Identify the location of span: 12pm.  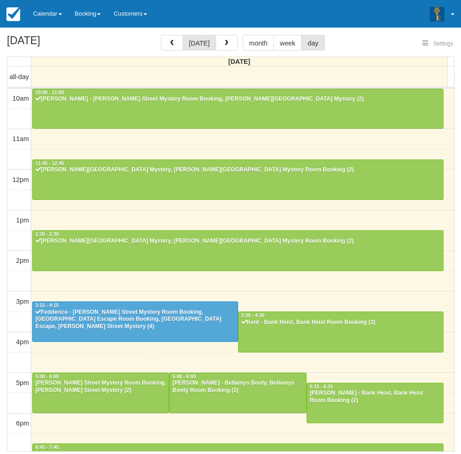
(21, 180).